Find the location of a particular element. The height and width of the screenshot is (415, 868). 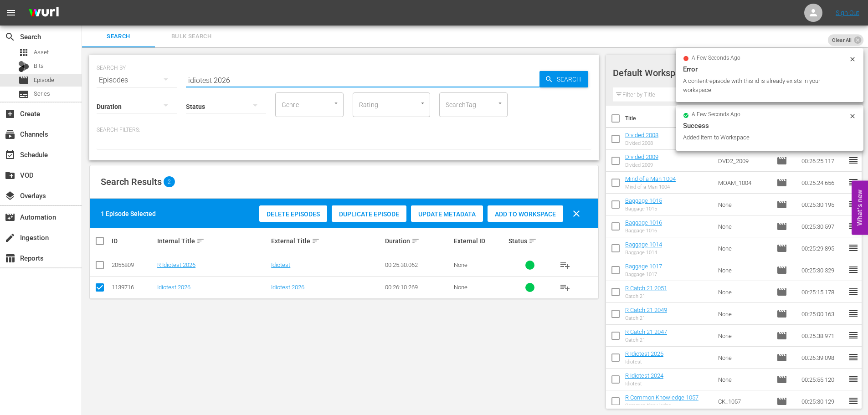

span: Update Metadata is located at coordinates (447, 214).